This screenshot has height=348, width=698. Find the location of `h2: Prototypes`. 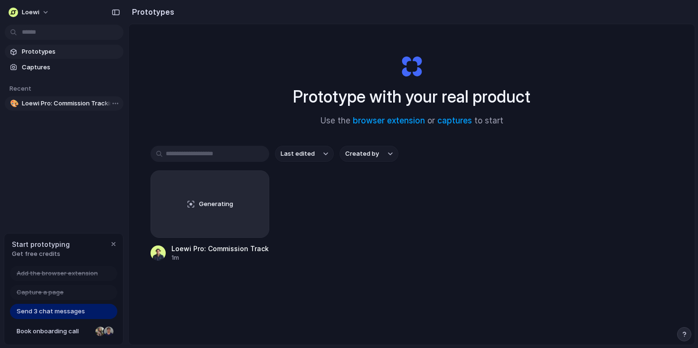

h2: Prototypes is located at coordinates (151, 12).